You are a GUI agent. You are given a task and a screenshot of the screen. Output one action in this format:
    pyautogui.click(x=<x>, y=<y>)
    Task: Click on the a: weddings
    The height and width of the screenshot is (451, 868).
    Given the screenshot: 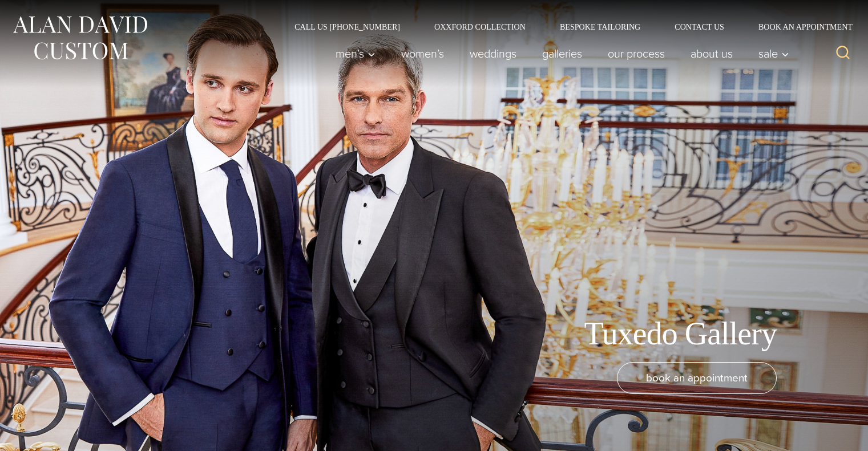 What is the action you would take?
    pyautogui.click(x=493, y=53)
    